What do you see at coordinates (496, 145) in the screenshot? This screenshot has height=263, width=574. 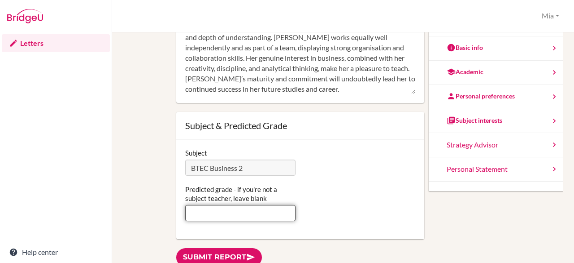 I see `a: Strategy Advisor` at bounding box center [496, 145].